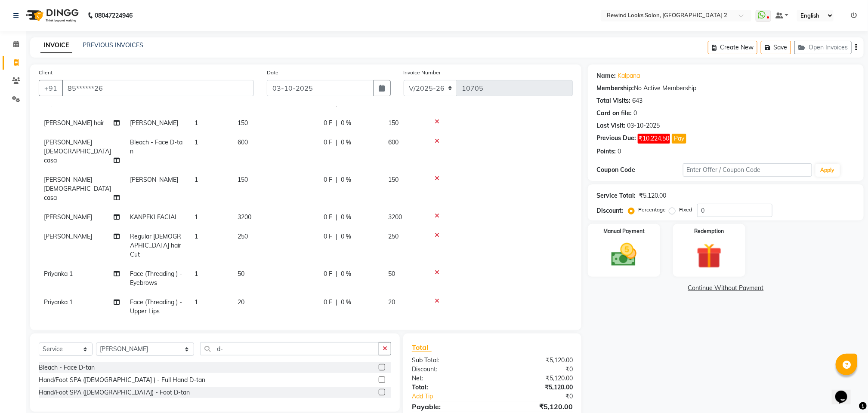  Describe the element at coordinates (67, 368) in the screenshot. I see `div: Bleach - Face D-tan` at that location.